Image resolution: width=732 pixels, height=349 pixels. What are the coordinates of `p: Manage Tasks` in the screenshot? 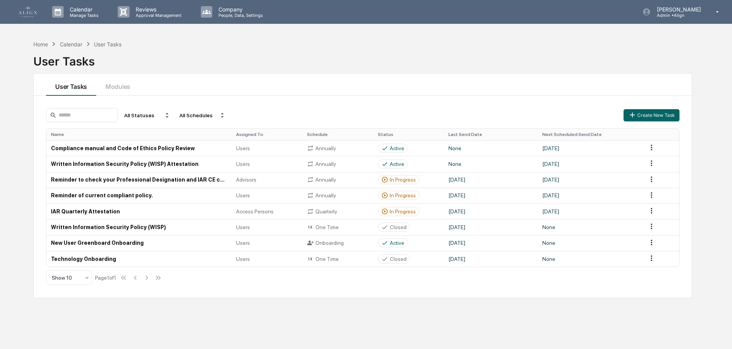 It's located at (83, 15).